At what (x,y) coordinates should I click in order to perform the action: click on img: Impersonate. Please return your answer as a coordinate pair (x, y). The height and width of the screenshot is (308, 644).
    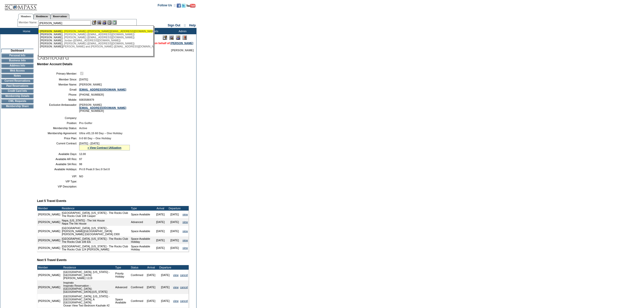
    Looking at the image, I should click on (178, 38).